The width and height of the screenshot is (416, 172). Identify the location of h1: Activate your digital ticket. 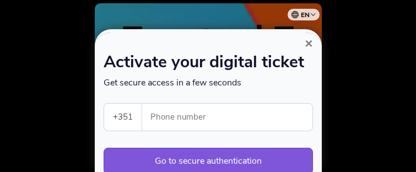
(208, 66).